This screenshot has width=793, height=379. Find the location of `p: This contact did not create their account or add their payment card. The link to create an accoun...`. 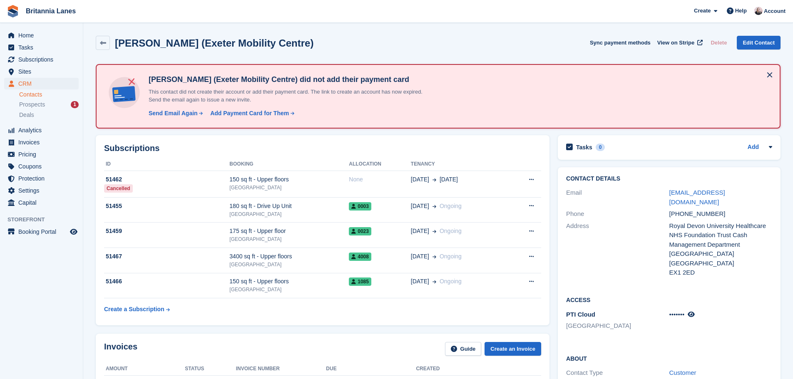

p: This contact did not create their account or add their payment card. The link to create an accoun... is located at coordinates (291, 96).